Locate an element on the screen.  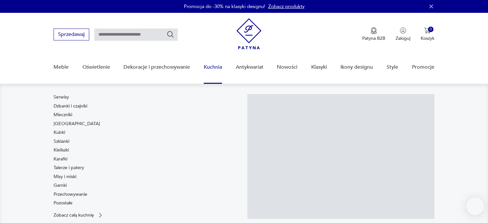
button: Zaloguj is located at coordinates (403, 34).